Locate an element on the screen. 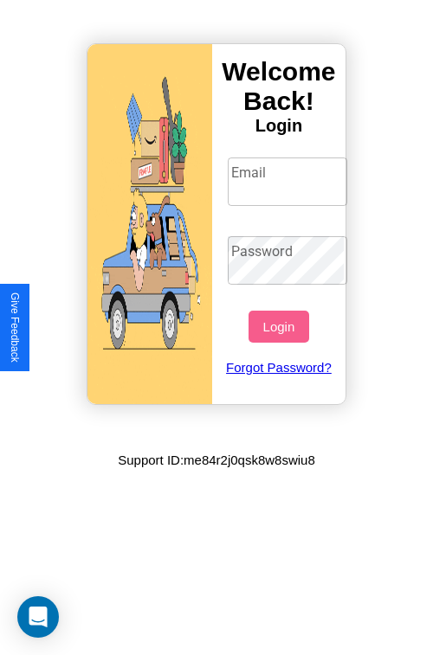 Image resolution: width=433 pixels, height=655 pixels. button: Login is located at coordinates (278, 326).